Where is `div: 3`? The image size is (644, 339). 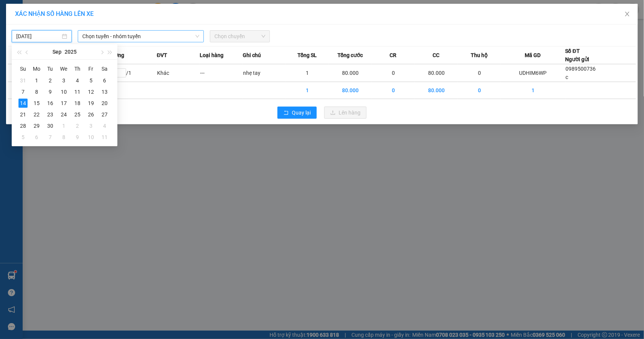
div: 3 is located at coordinates (91, 126).